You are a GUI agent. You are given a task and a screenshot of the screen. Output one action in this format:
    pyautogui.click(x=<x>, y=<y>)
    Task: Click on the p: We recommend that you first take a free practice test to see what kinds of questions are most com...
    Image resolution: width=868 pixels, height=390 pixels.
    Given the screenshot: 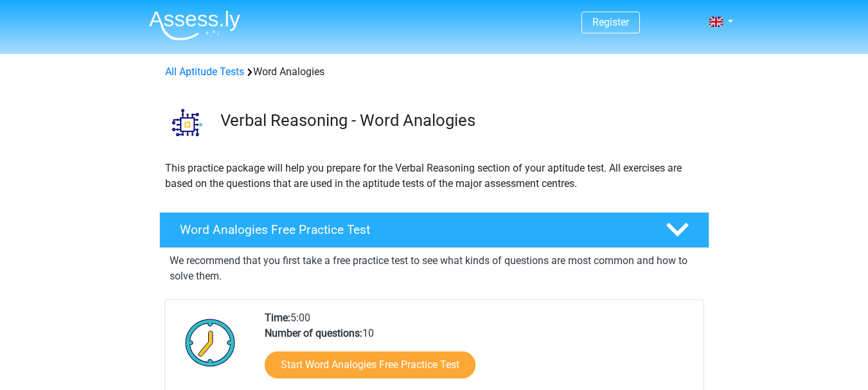 What is the action you would take?
    pyautogui.click(x=435, y=268)
    